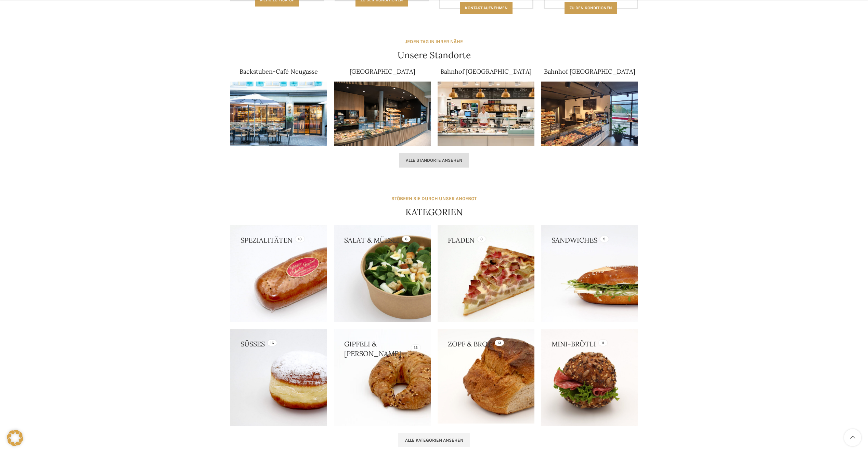 This screenshot has width=868, height=453. Describe the element at coordinates (279, 71) in the screenshot. I see `a: Backstuben-Café Neugasse` at that location.